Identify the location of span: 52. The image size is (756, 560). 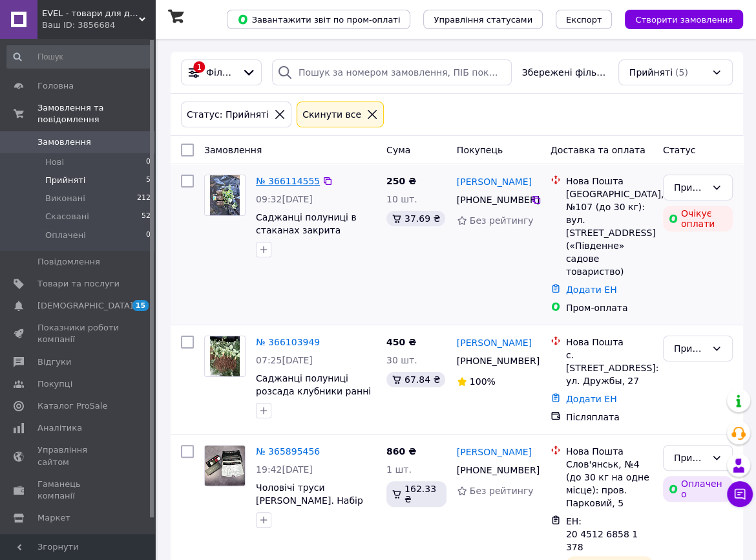
(146, 217).